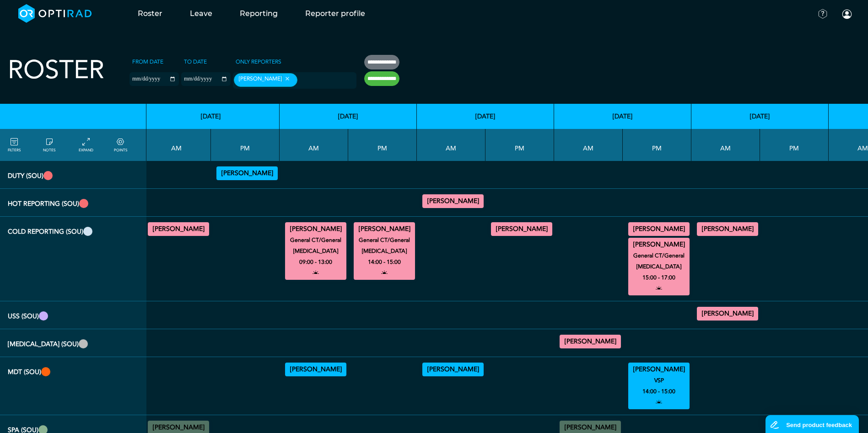 The height and width of the screenshot is (433, 868). Describe the element at coordinates (727, 314) in the screenshot. I see `div: General US 09:00 - 13:00` at that location.